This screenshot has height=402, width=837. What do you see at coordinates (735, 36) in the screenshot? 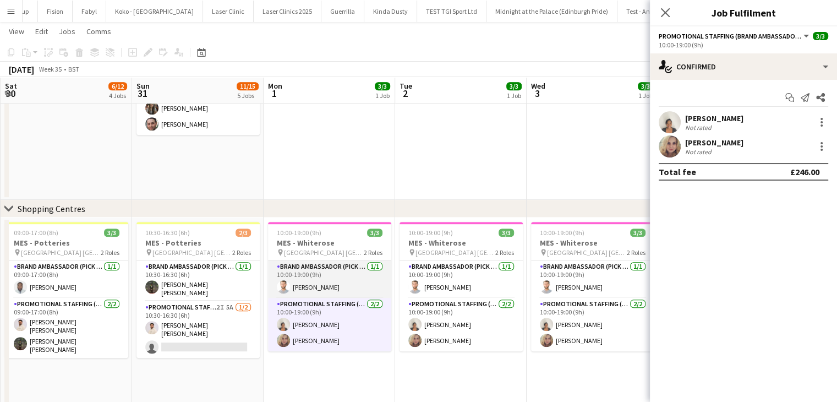
I see `button: Promotional Staffing (Brand Ambassadors)` at bounding box center [735, 36].